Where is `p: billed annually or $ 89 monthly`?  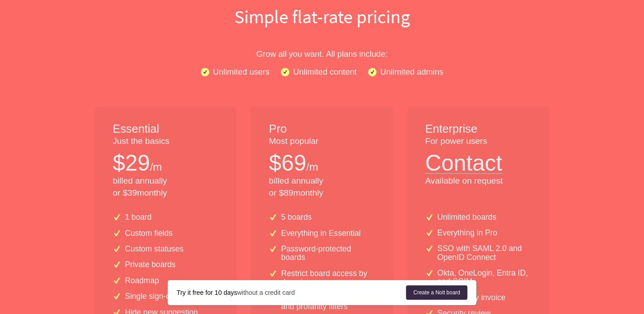
p: billed annually or $ 89 monthly is located at coordinates (322, 187).